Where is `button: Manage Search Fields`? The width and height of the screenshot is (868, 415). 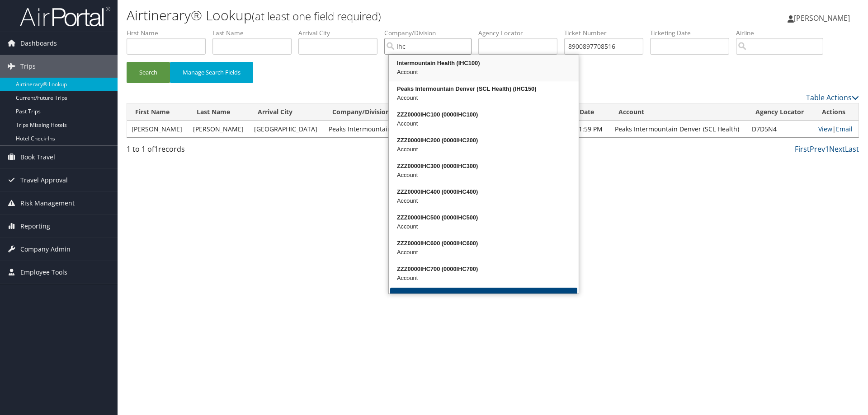
button: Manage Search Fields is located at coordinates (212, 72).